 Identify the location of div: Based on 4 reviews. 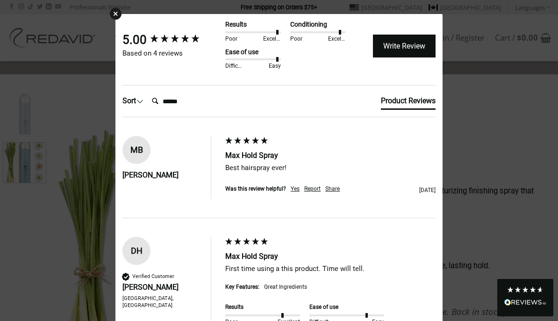
(171, 53).